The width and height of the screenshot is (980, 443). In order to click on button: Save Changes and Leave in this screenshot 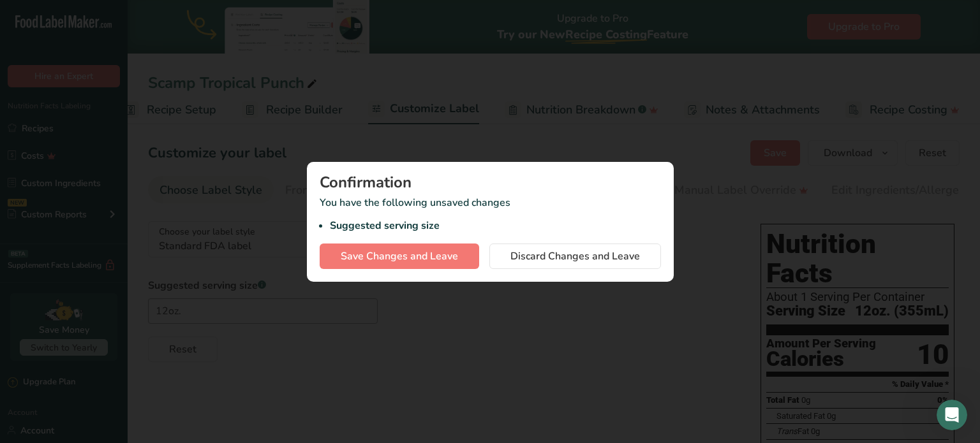, I will do `click(399, 256)`.